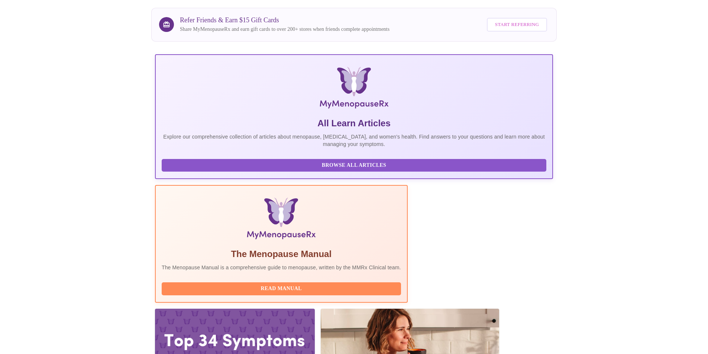 The width and height of the screenshot is (708, 354). Describe the element at coordinates (281, 289) in the screenshot. I see `span: Read Manual` at that location.